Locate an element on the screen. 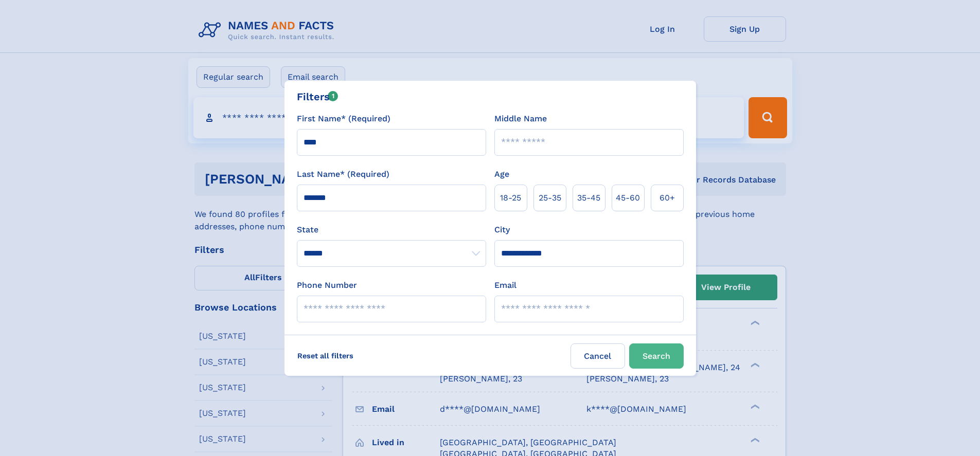  span: 45‑60 is located at coordinates (628, 198).